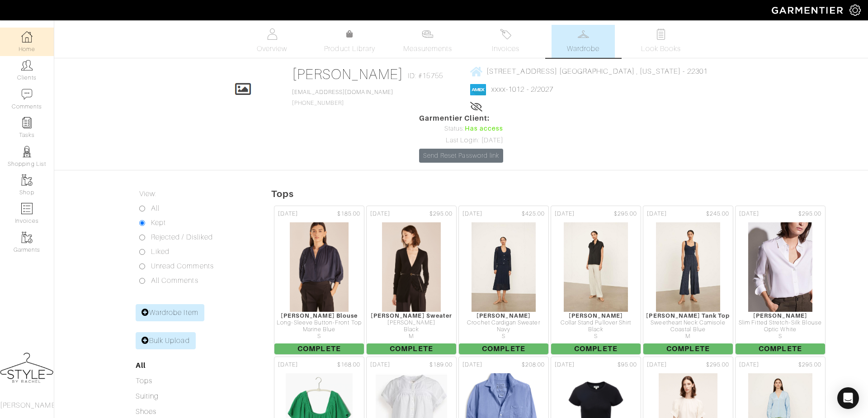 Image resolution: width=868 pixels, height=418 pixels. I want to click on label: Unread Comments, so click(182, 266).